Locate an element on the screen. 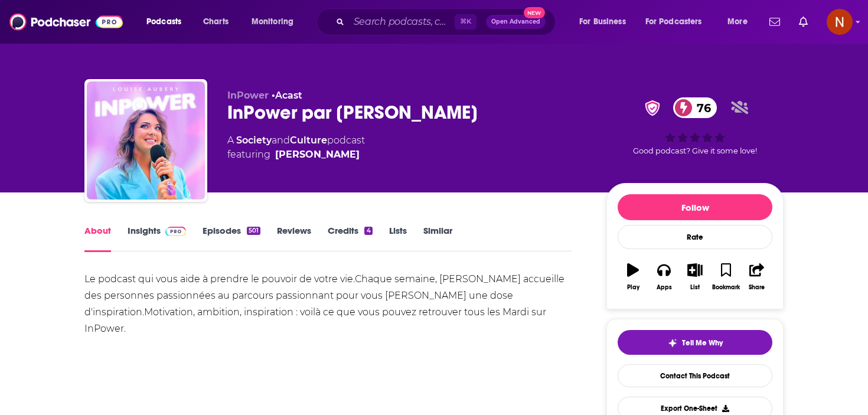 Image resolution: width=868 pixels, height=415 pixels. span: More is located at coordinates (738, 22).